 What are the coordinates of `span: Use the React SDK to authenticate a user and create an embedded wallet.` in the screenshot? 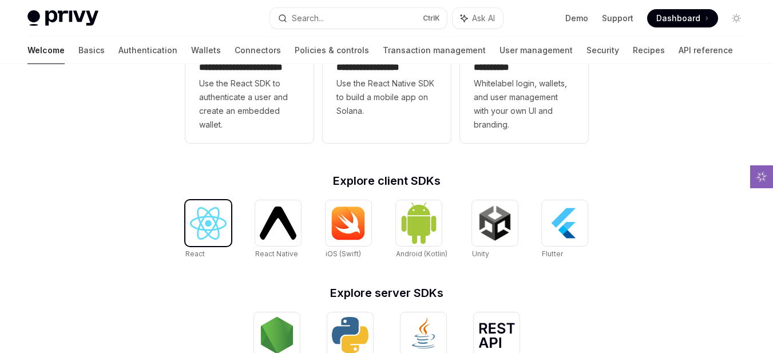 It's located at (249, 104).